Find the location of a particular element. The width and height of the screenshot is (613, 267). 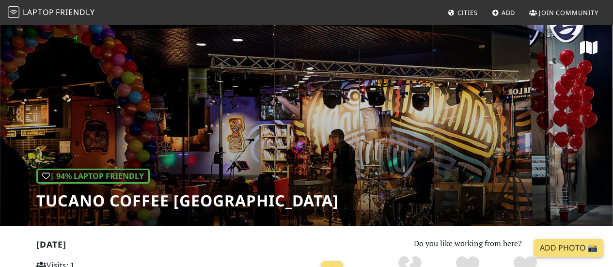

span: Join Community is located at coordinates (568, 13).